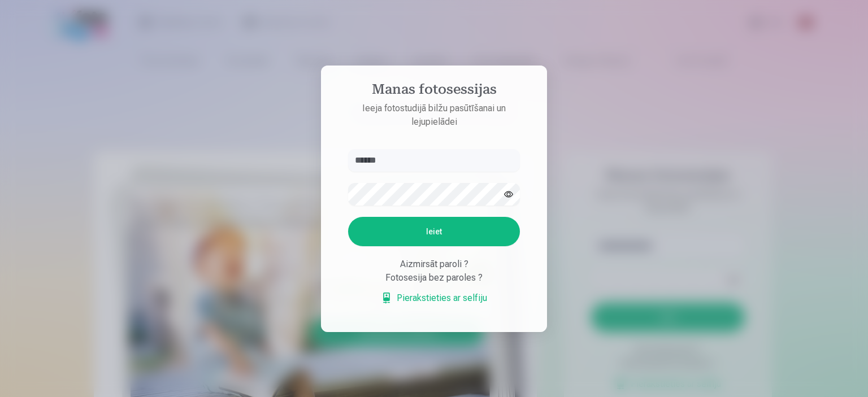  Describe the element at coordinates (434, 232) in the screenshot. I see `button: Ieiet` at that location.